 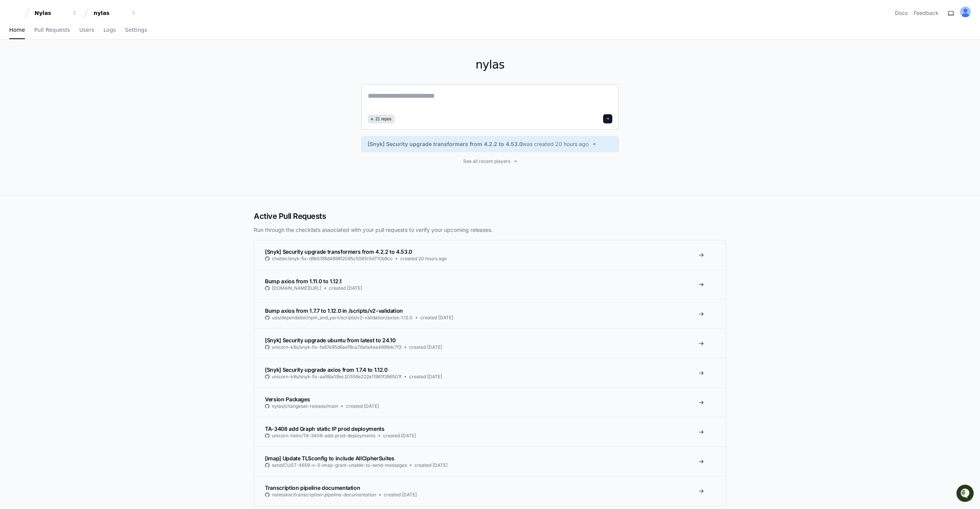 I want to click on a: [Snyk] Security upgrade ubuntu from latest to 24.10unicorn-k8s/snyk-fix-fa87e95d6aef9ca76afa4ea48..., so click(x=490, y=344).